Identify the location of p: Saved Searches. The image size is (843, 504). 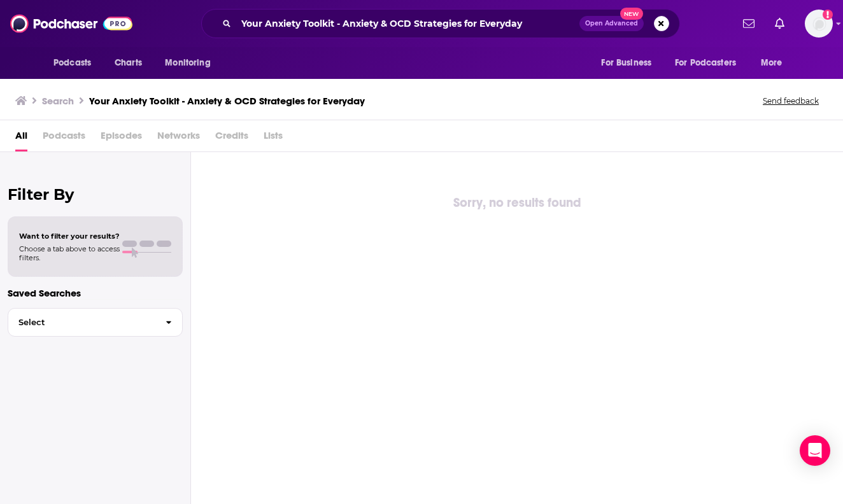
(95, 292).